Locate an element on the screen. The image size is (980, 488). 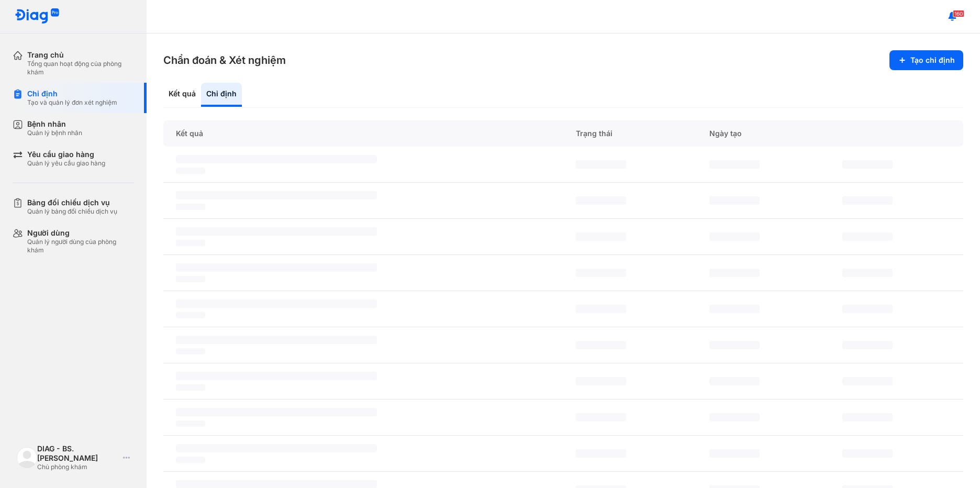
div: Trang chủ is located at coordinates (81, 55).